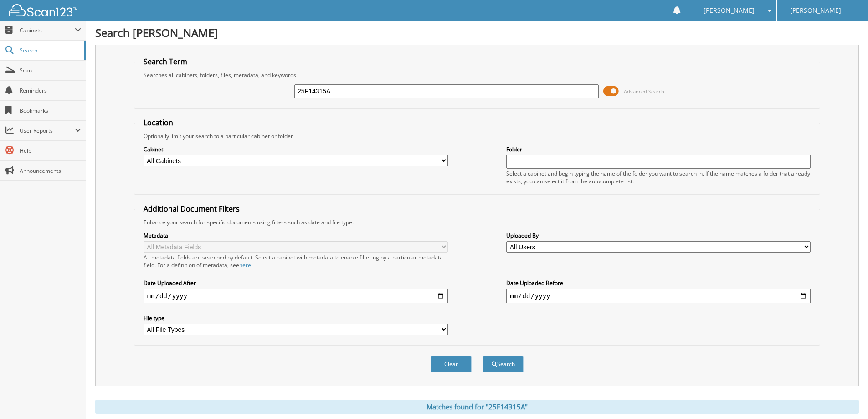 The width and height of the screenshot is (868, 419). Describe the element at coordinates (296, 236) in the screenshot. I see `label: Metadata` at that location.